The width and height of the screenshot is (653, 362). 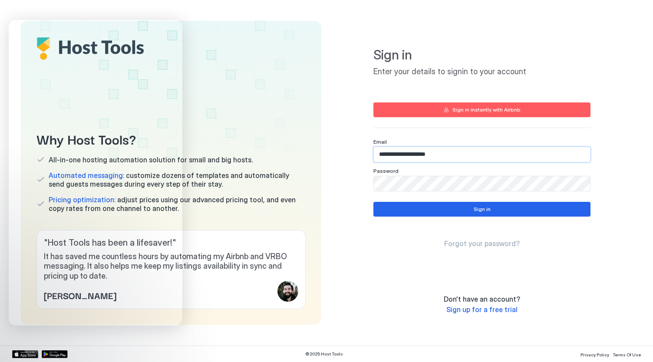 What do you see at coordinates (55, 355) in the screenshot?
I see `a: Google Play Store` at bounding box center [55, 355].